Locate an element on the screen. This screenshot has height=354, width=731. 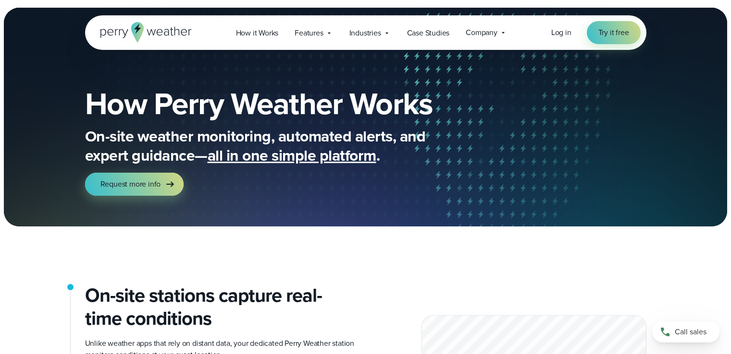
a: Case Studies is located at coordinates (428, 33).